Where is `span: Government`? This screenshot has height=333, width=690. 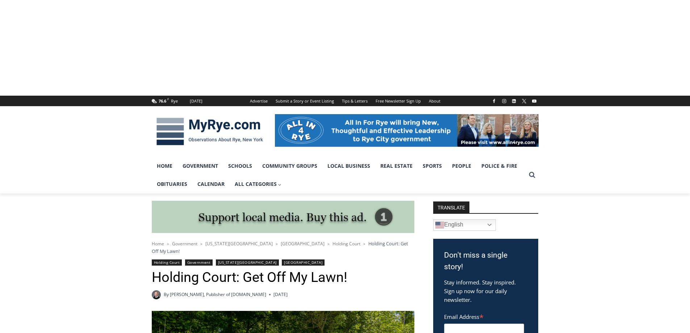
span: Government is located at coordinates (185, 243).